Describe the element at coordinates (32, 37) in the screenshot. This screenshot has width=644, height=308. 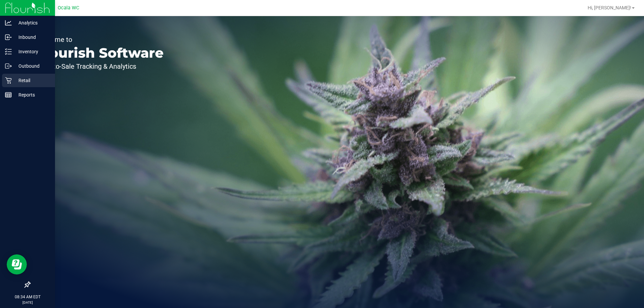
I see `p: Inbound` at that location.